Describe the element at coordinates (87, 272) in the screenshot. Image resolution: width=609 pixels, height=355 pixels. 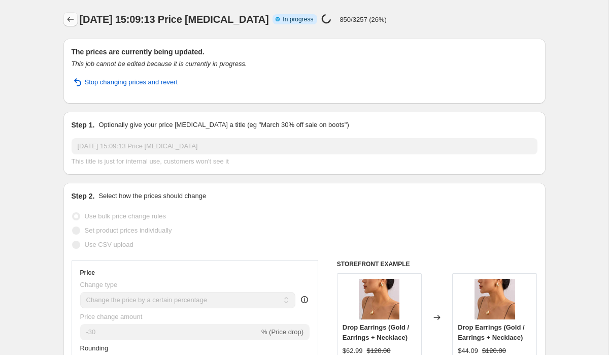
I see `h3: Price` at that location.